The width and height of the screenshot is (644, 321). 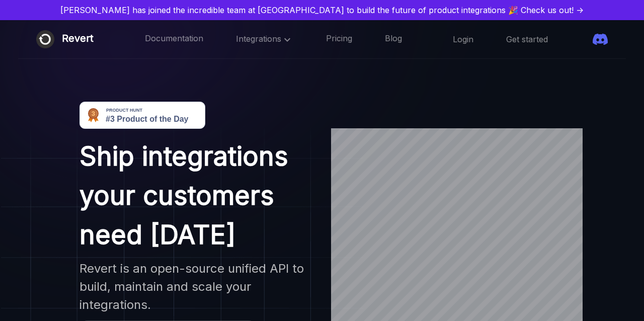 What do you see at coordinates (393, 39) in the screenshot?
I see `a: Blog` at bounding box center [393, 39].